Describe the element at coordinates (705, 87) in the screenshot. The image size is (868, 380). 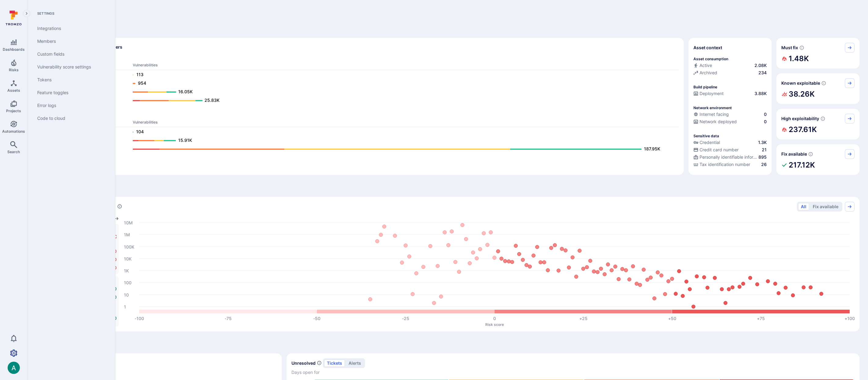
I see `p: Build pipeline` at that location.